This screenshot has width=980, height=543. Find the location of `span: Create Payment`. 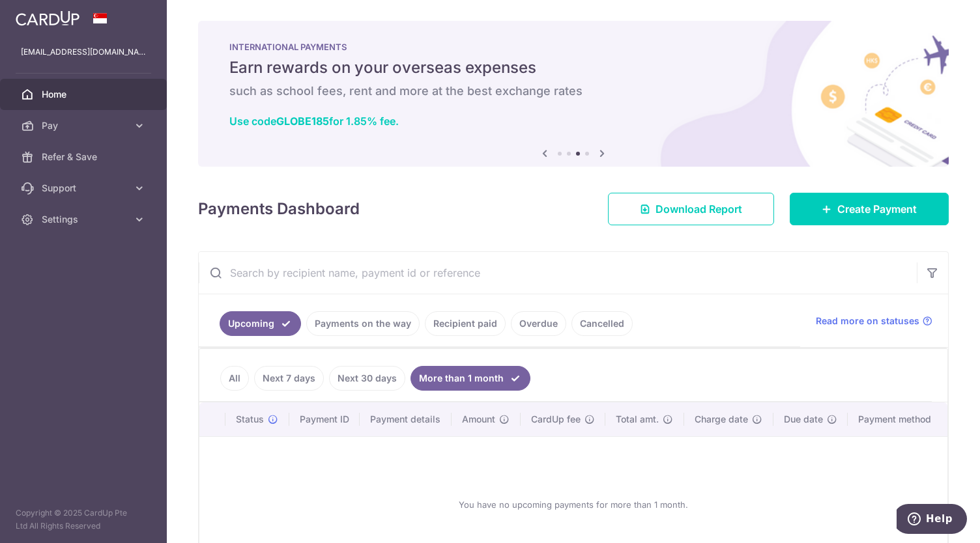

span: Create Payment is located at coordinates (877, 209).